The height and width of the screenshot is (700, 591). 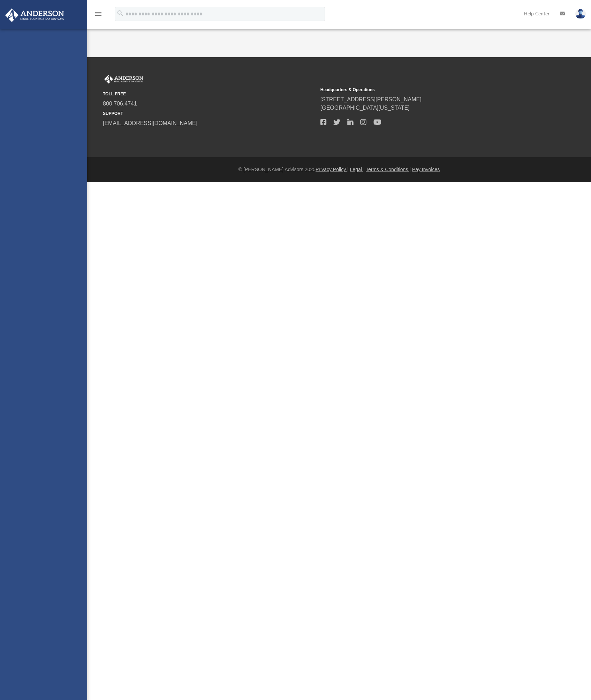 I want to click on a: menu, so click(x=98, y=16).